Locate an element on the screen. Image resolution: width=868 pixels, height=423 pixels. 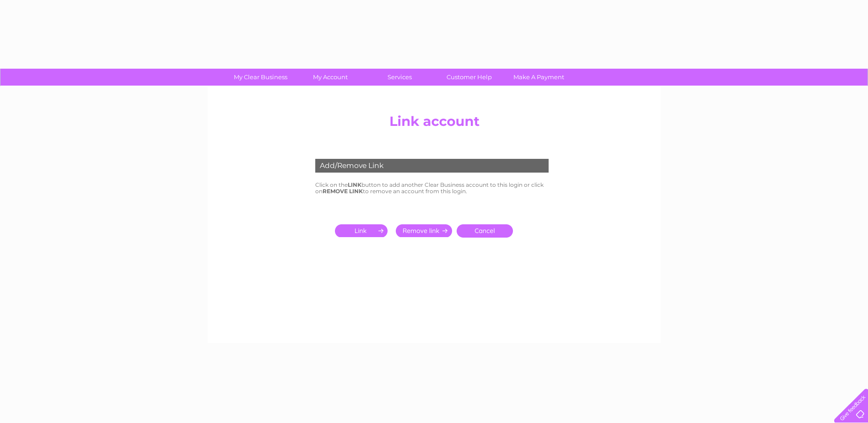
b: LINK is located at coordinates (355, 185).